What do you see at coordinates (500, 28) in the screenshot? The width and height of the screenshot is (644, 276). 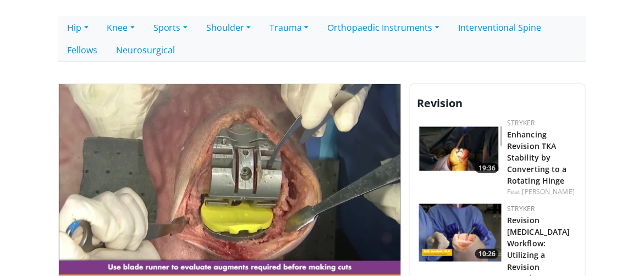 I see `a: Interventional Spine` at bounding box center [500, 28].